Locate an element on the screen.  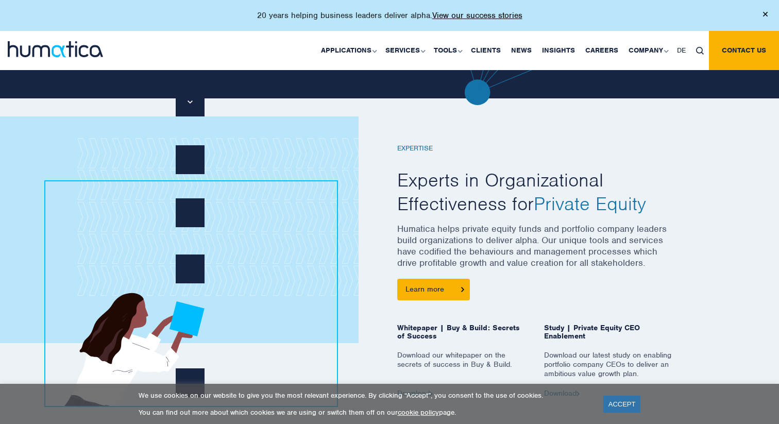
h2: Experts in Organizational Effectiveness for is located at coordinates (536, 192).